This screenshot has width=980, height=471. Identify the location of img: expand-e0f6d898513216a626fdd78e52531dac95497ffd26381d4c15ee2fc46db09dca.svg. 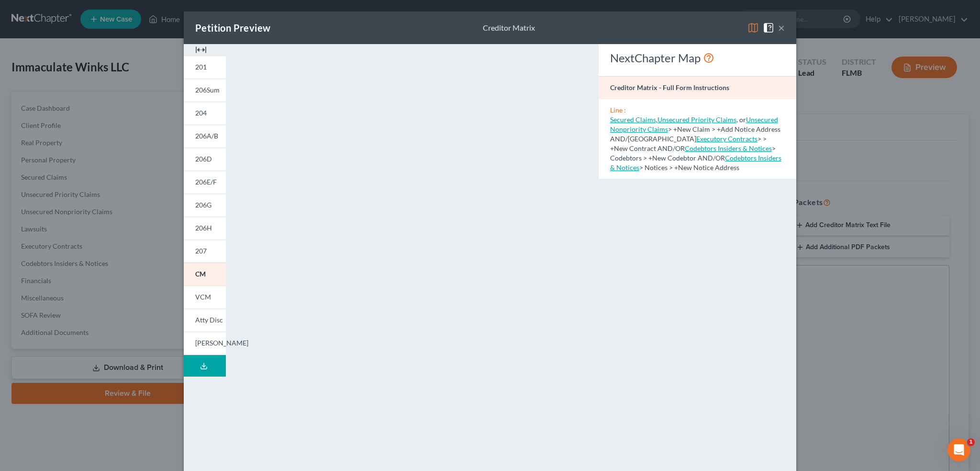
(201, 50).